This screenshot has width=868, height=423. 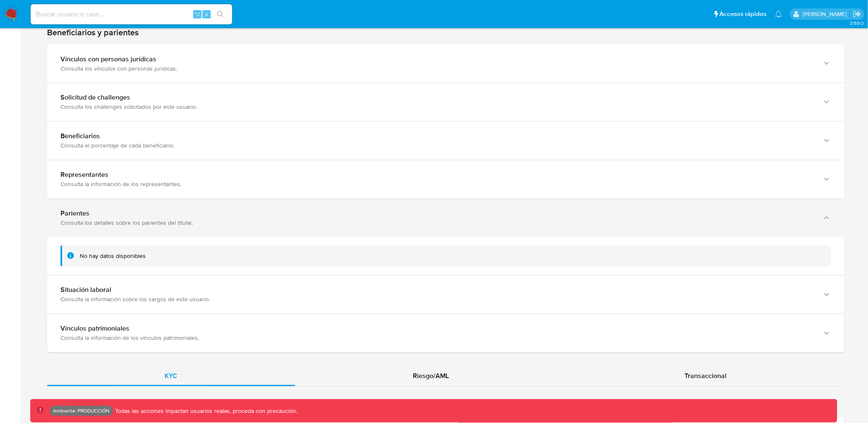 I want to click on span: Accesos rápidos, so click(x=743, y=14).